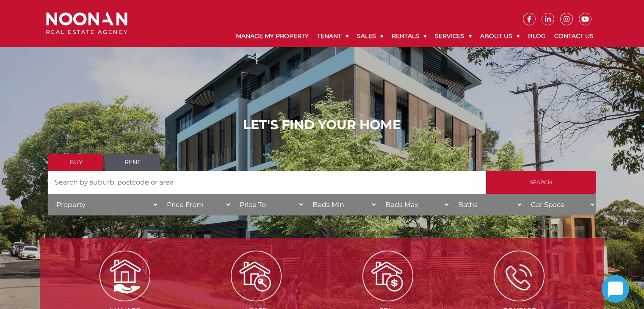 The image size is (644, 309). I want to click on a: Manage My Property, so click(272, 36).